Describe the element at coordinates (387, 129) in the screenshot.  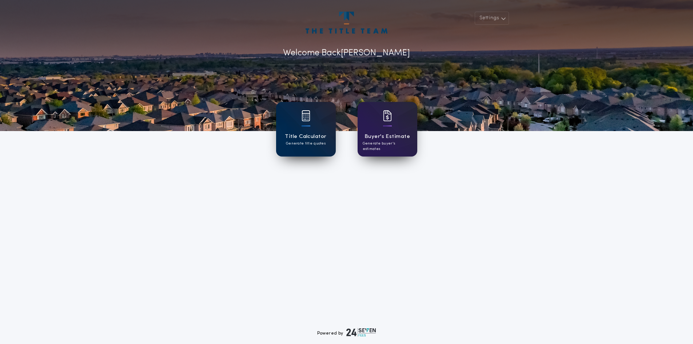
I see `a: card iconBuyer's EstimateGenerate buyer's estimates` at that location.